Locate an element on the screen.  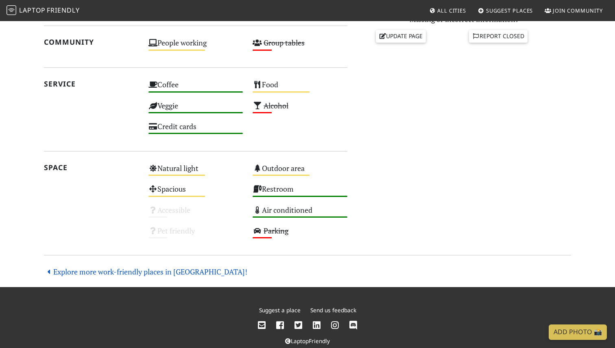
div: Restroom is located at coordinates (300, 193).